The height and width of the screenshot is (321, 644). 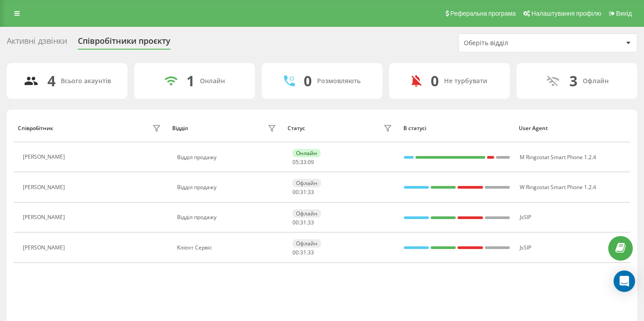 What do you see at coordinates (573, 81) in the screenshot?
I see `div: 3` at bounding box center [573, 81].